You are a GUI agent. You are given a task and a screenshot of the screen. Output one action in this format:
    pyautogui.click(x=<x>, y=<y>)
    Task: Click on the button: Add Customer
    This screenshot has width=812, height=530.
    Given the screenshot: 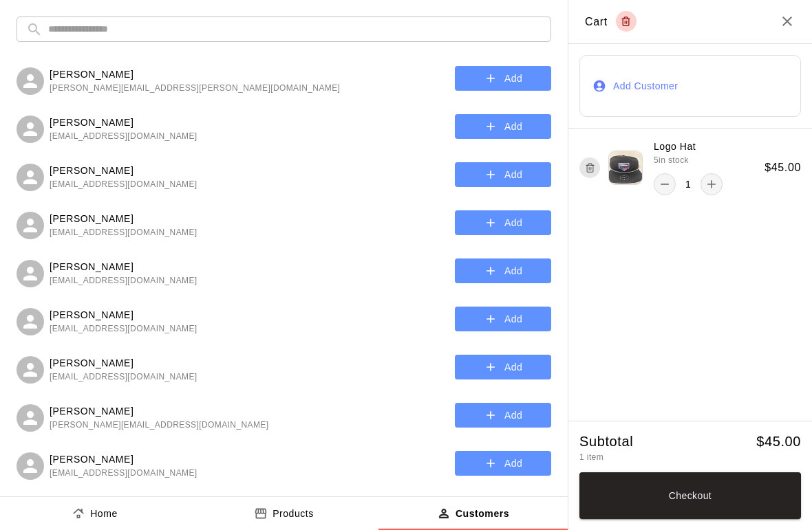 What is the action you would take?
    pyautogui.click(x=690, y=86)
    